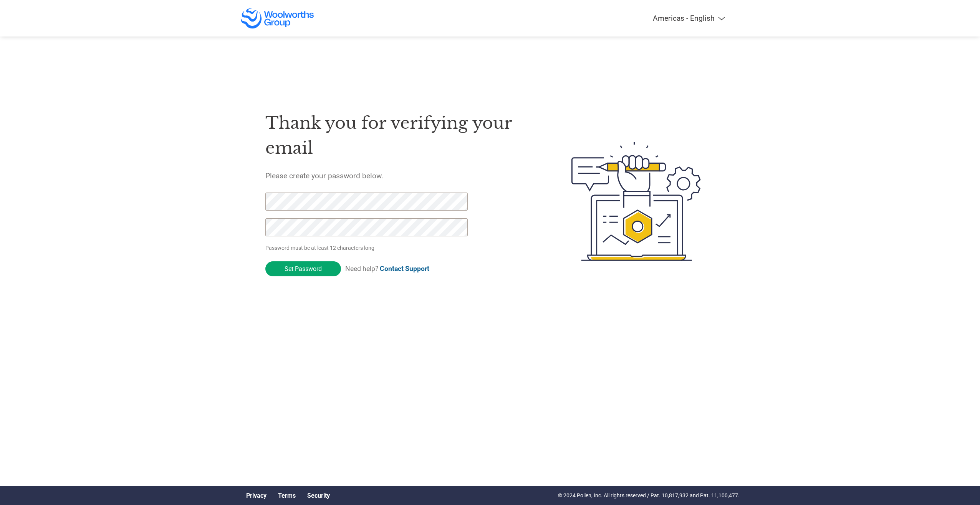 This screenshot has width=980, height=505. I want to click on h5: Please create your password below., so click(400, 176).